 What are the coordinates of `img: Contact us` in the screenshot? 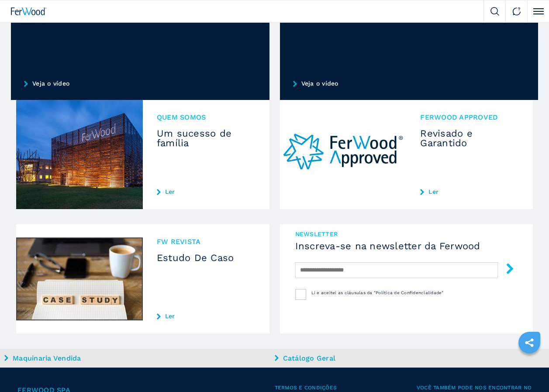 It's located at (516, 11).